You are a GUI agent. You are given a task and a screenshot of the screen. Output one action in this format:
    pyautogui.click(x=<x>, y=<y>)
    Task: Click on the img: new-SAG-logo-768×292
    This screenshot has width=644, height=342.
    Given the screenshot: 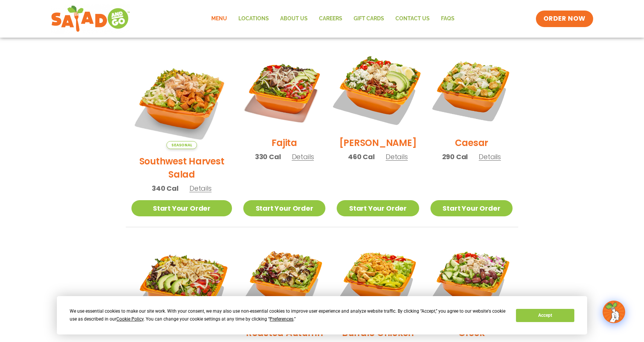 What is the action you would take?
    pyautogui.click(x=90, y=19)
    